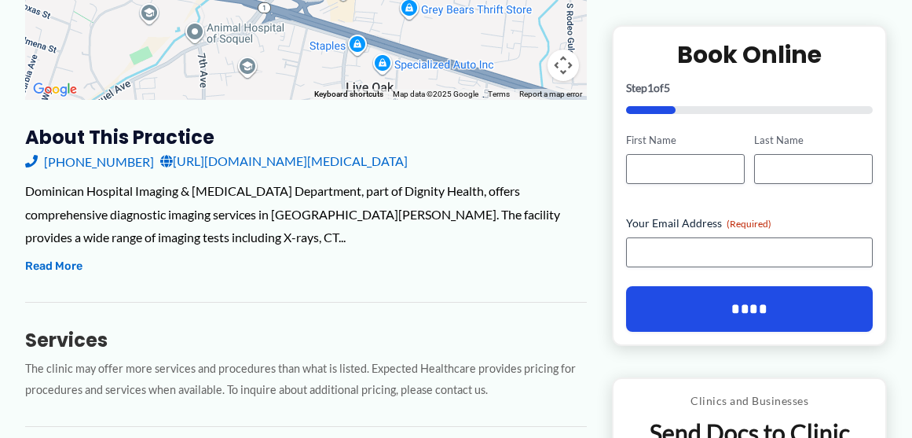 Image resolution: width=912 pixels, height=438 pixels. Describe the element at coordinates (813, 140) in the screenshot. I see `label: Last Name` at that location.